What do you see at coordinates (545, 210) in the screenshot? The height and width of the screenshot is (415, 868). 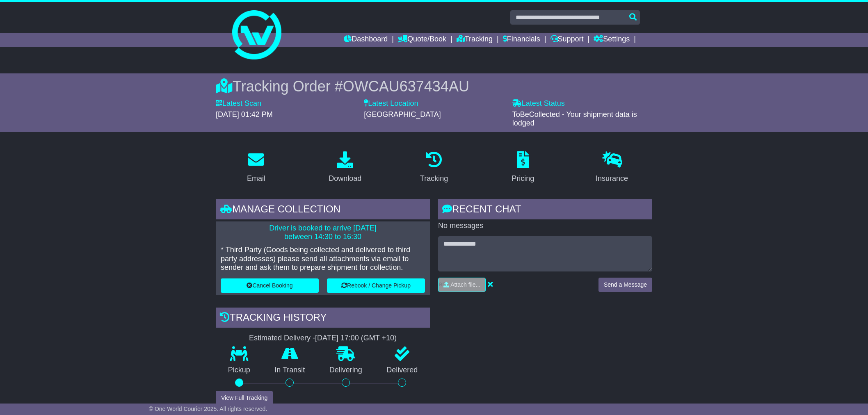 I see `div: RECENT CHAT` at bounding box center [545, 210].